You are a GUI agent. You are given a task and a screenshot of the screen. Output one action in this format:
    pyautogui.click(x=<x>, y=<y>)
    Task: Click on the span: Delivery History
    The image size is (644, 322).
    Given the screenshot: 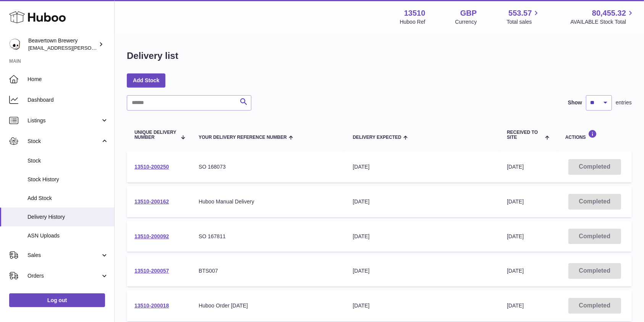 What is the action you would take?
    pyautogui.click(x=68, y=217)
    